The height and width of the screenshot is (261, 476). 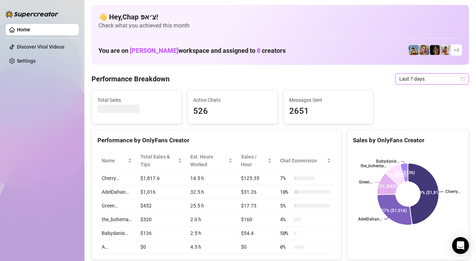 What do you see at coordinates (161, 233) in the screenshot?
I see `td: $136` at bounding box center [161, 233].